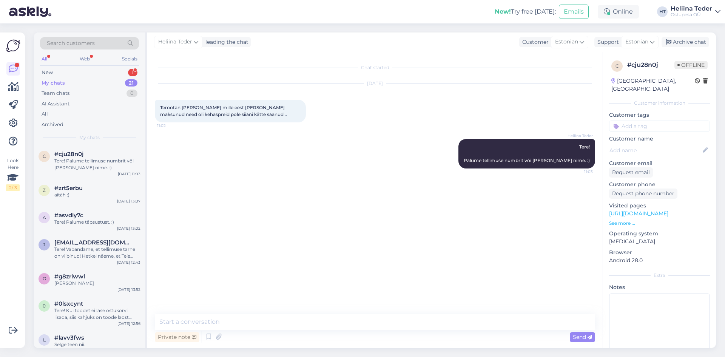 Image resolution: width=725 pixels, height=357 pixels. I want to click on div: My chats, so click(53, 83).